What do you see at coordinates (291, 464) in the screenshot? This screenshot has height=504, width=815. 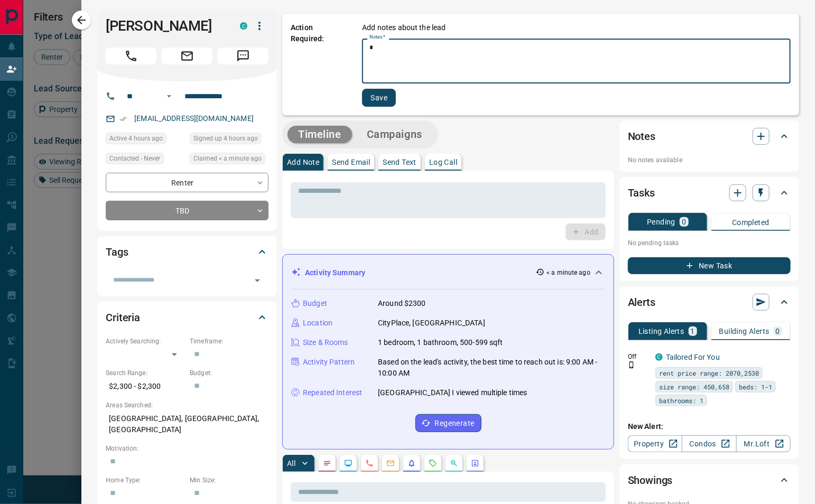 I see `p: All` at bounding box center [291, 464].